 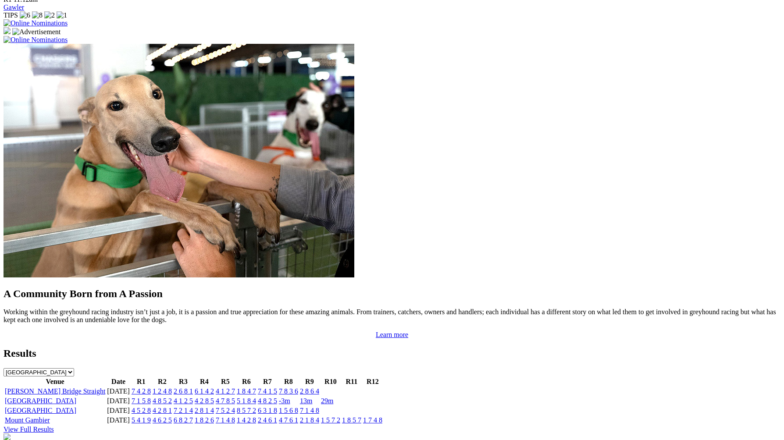 What do you see at coordinates (267, 382) in the screenshot?
I see `th: R7` at bounding box center [267, 382].